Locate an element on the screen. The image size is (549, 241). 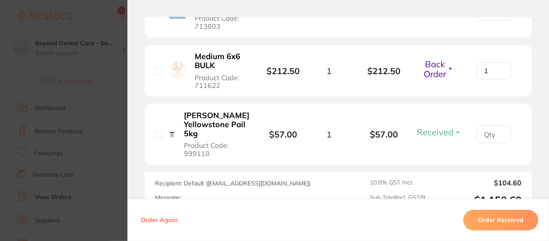
span: Sub Total Incl. GST ( 9 Items) is located at coordinates (406, 201).